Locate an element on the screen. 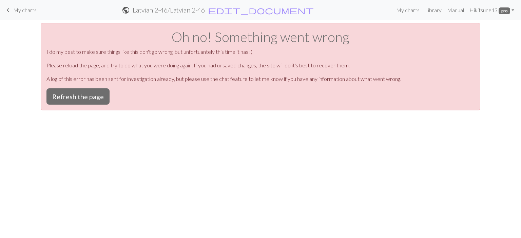  h2: Latvian 2-46 / Latvian 2-46 is located at coordinates (169, 10).